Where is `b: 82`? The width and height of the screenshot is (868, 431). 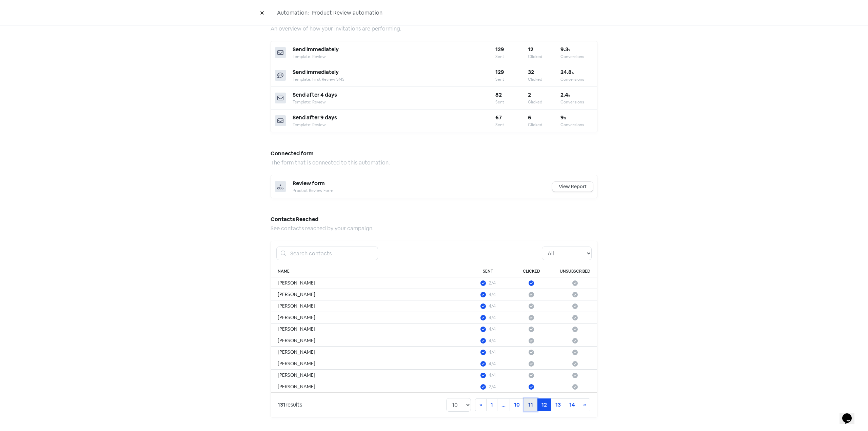
b: 82 is located at coordinates (499, 95).